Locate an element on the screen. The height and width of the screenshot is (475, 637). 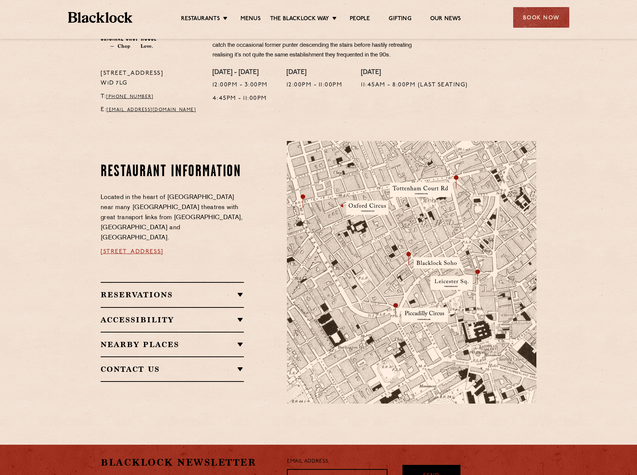
label: Email Address is located at coordinates (307, 462).